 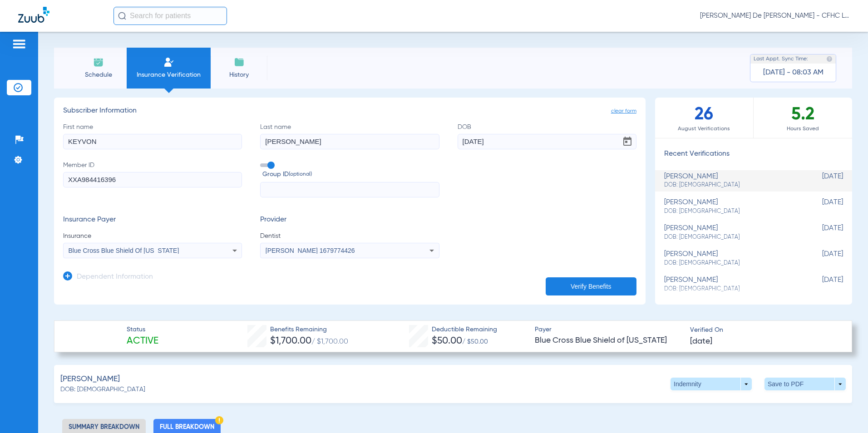 What do you see at coordinates (143, 329) in the screenshot?
I see `span: Status` at bounding box center [143, 329].